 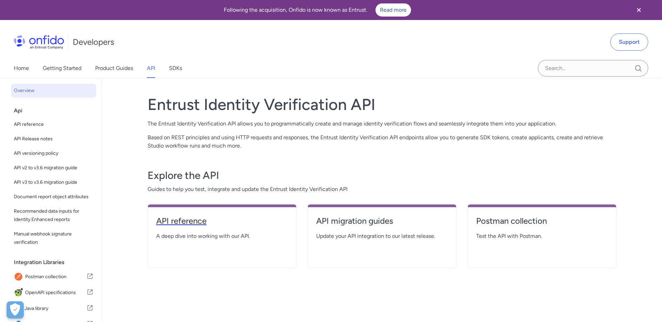 I want to click on a: Home, so click(x=21, y=68).